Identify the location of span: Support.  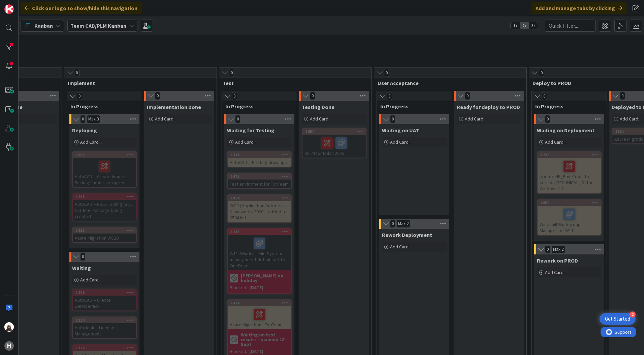
(22, 5).